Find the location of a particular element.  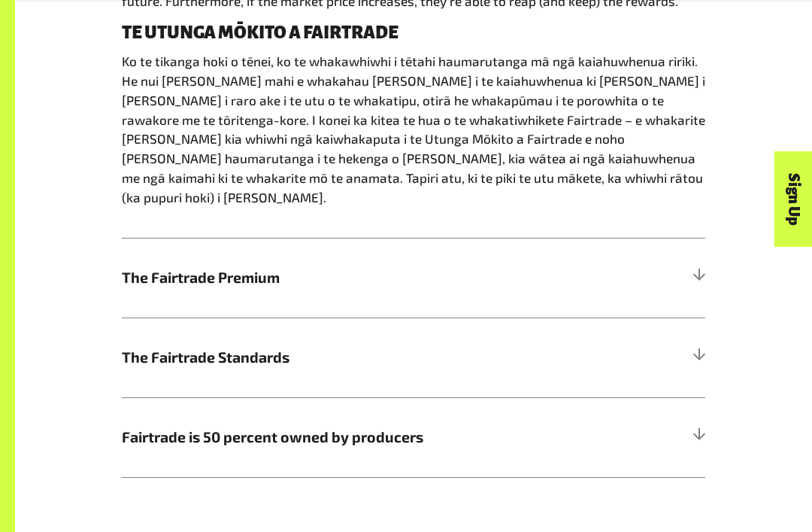

span: Fairtrade is 50 percent owned by producers is located at coordinates (341, 437).